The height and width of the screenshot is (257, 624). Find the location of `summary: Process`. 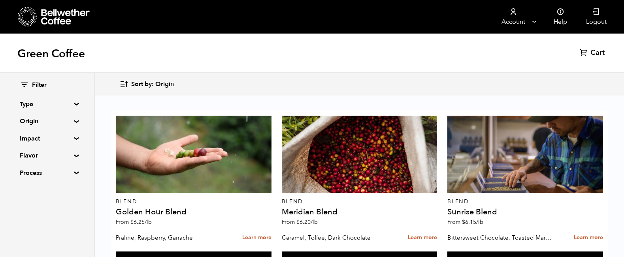

summary: Process is located at coordinates (47, 173).